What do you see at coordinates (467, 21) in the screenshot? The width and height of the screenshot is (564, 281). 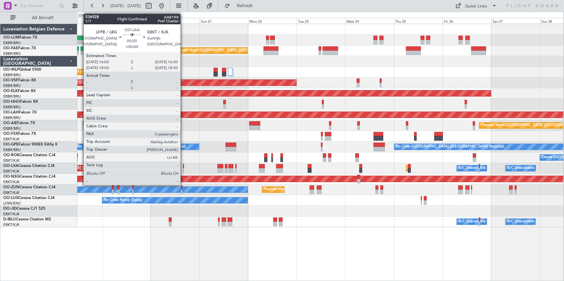 I see `div: Fri 26` at bounding box center [467, 21].